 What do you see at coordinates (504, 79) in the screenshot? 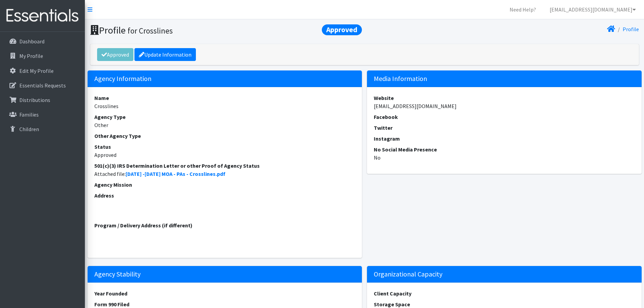
I see `h5: Media Information` at bounding box center [504, 79].